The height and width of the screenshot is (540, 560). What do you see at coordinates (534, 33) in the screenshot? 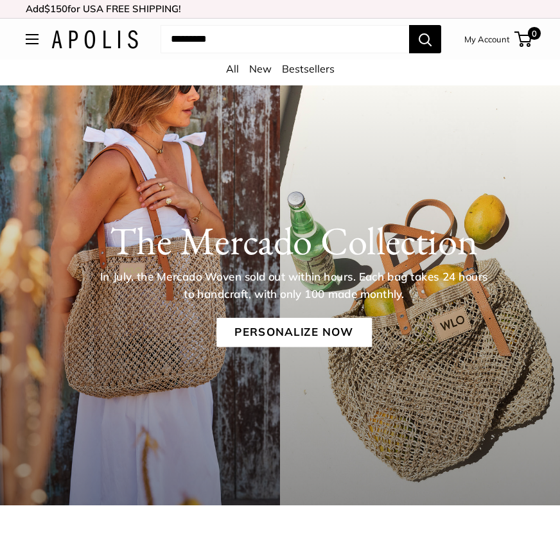
I see `span: 0` at bounding box center [534, 33].